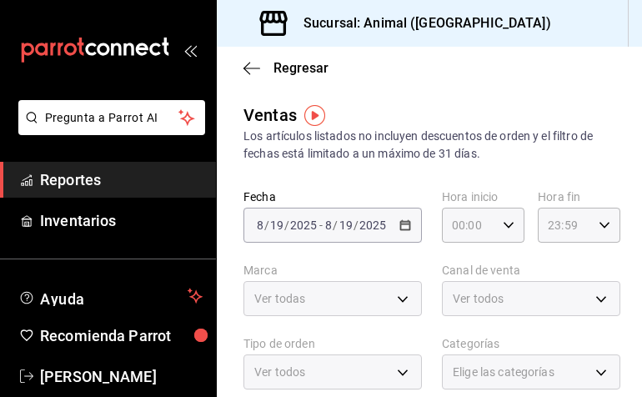 This screenshot has width=642, height=397. Describe the element at coordinates (301, 68) in the screenshot. I see `span: Regresar` at that location.